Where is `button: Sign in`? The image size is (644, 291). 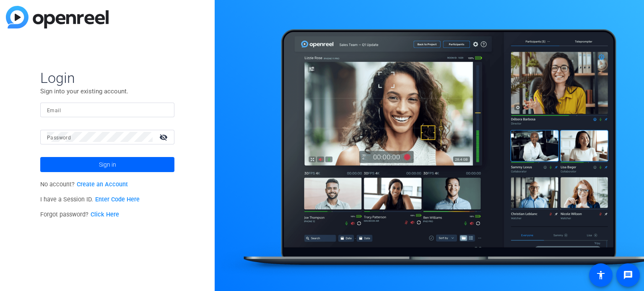
button: Sign in is located at coordinates (107, 165).